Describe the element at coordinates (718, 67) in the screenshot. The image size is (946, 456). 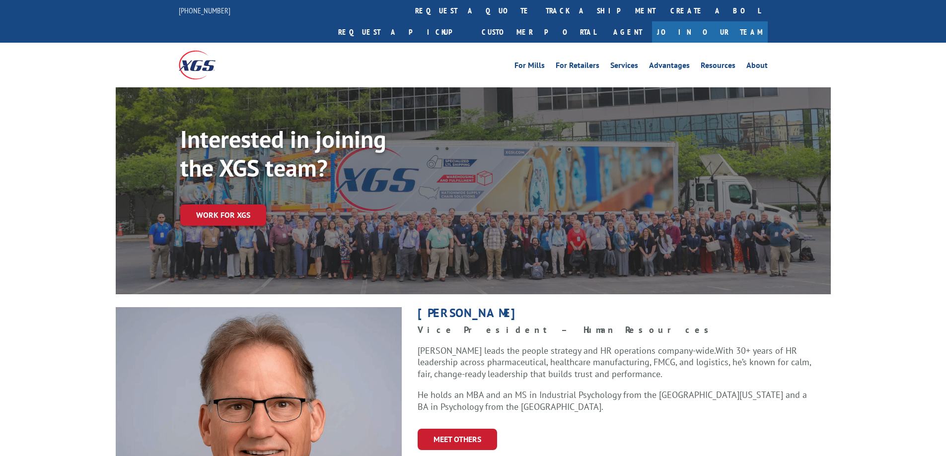
I see `a: Resources` at that location.